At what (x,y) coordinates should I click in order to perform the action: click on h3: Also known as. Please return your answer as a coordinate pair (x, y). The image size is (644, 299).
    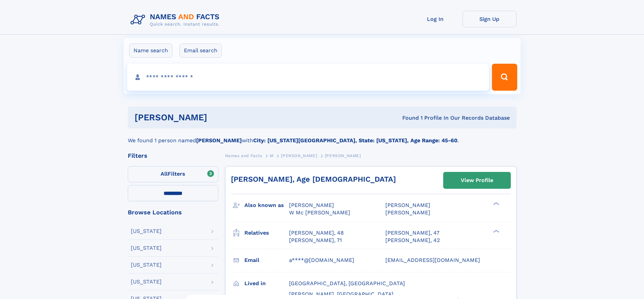
    Looking at the image, I should click on (266, 205).